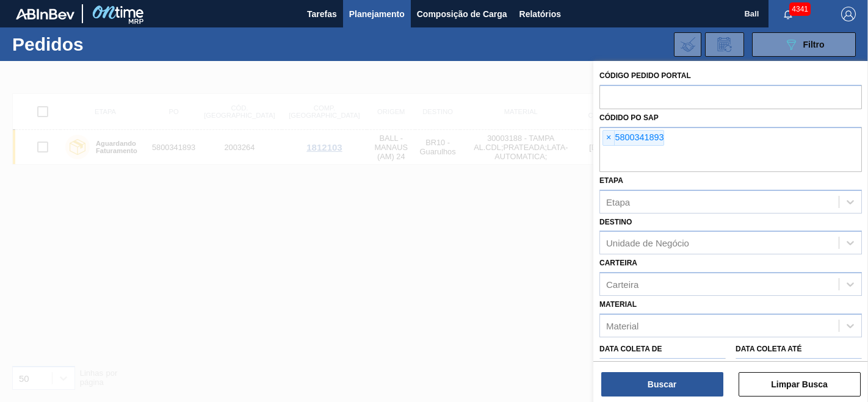  I want to click on button: Notificações, so click(788, 14).